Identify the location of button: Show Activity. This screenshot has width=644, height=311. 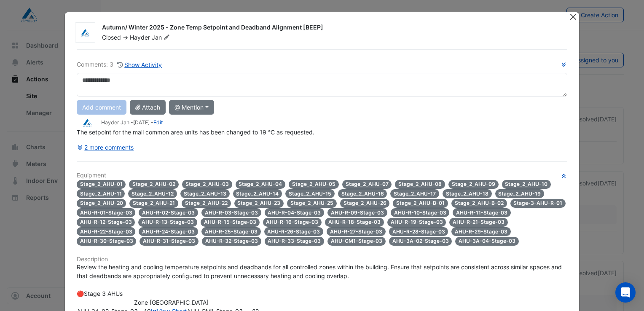
(139, 65).